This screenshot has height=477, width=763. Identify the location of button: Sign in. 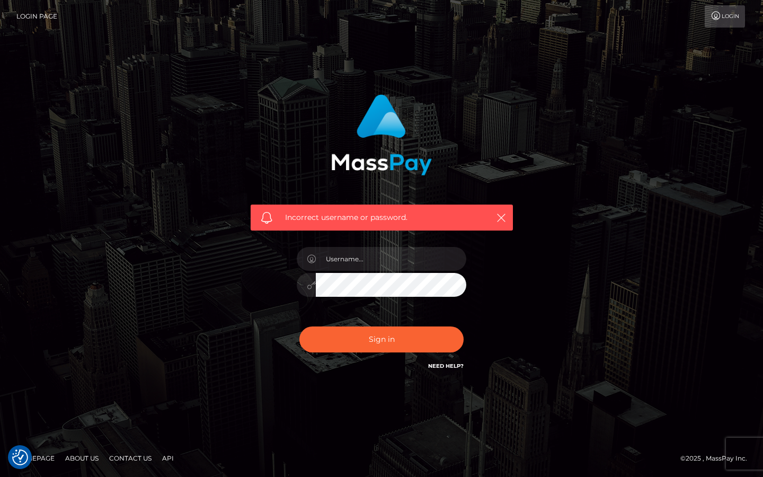
(381, 339).